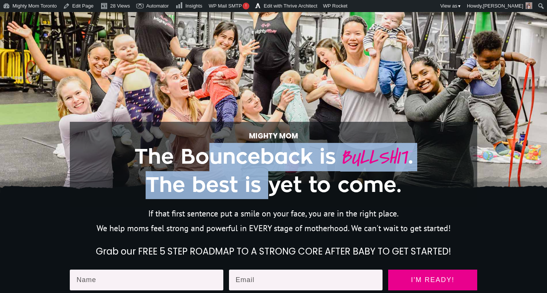  Describe the element at coordinates (146, 280) in the screenshot. I see `input: Name` at that location.